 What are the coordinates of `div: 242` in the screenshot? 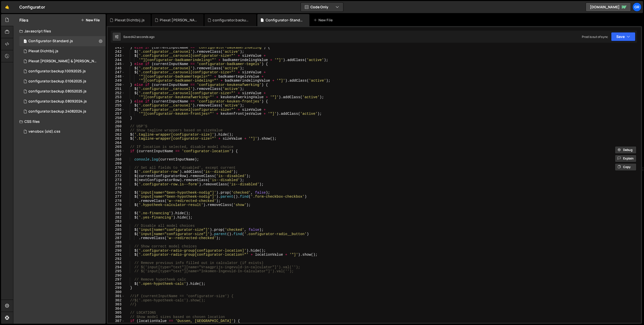 It's located at (116, 51).